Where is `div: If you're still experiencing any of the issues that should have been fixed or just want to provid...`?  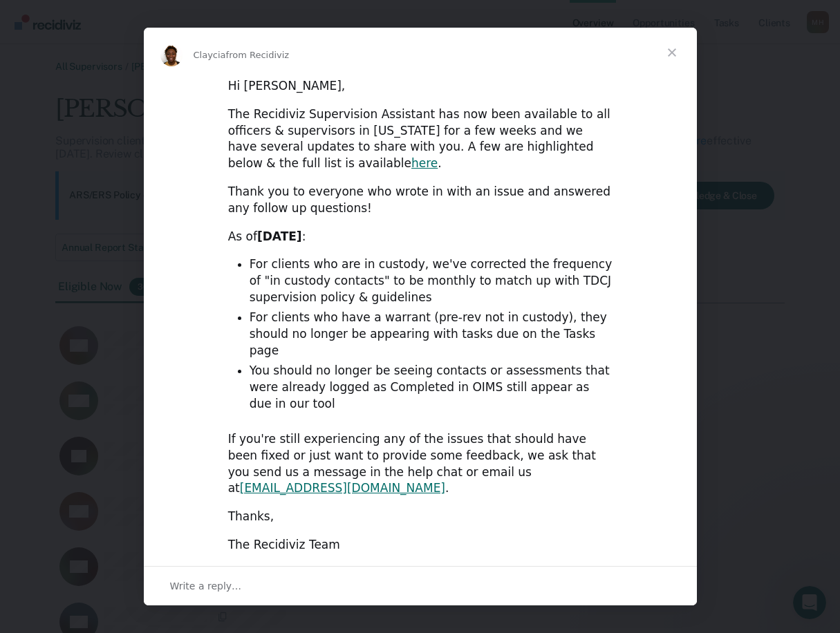
div: If you're still experiencing any of the issues that should have been fixed or just want to provid... is located at coordinates (421, 463).